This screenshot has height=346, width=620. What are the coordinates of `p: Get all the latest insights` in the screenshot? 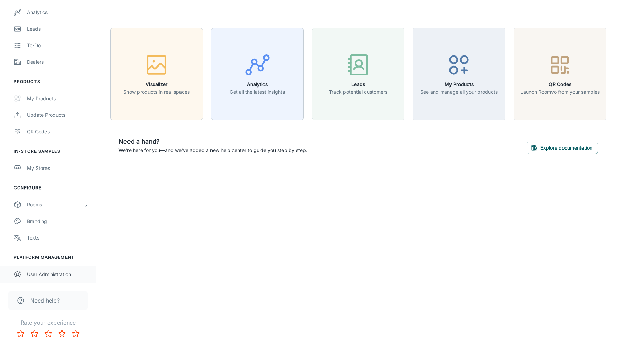 It's located at (257, 92).